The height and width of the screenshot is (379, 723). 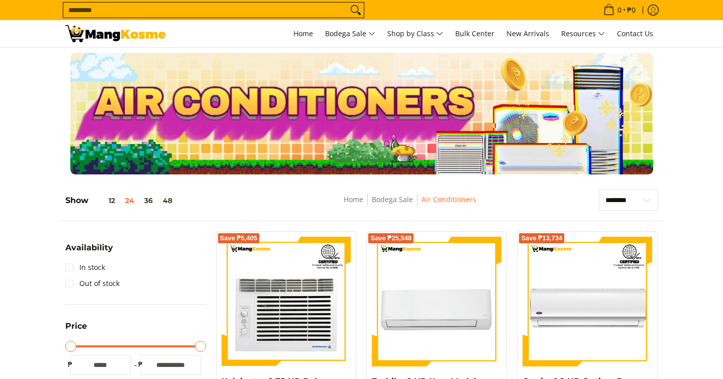 What do you see at coordinates (415, 34) in the screenshot?
I see `a: Shop by Class` at bounding box center [415, 34].